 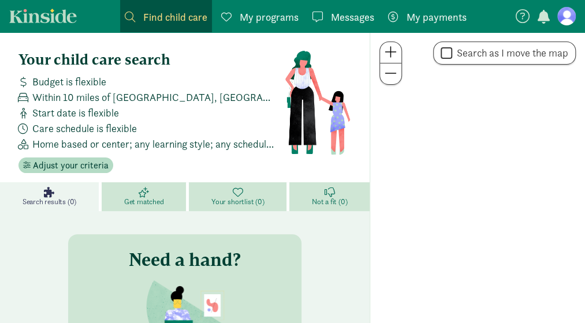 What do you see at coordinates (76, 113) in the screenshot?
I see `span: Start date is flexible` at bounding box center [76, 113].